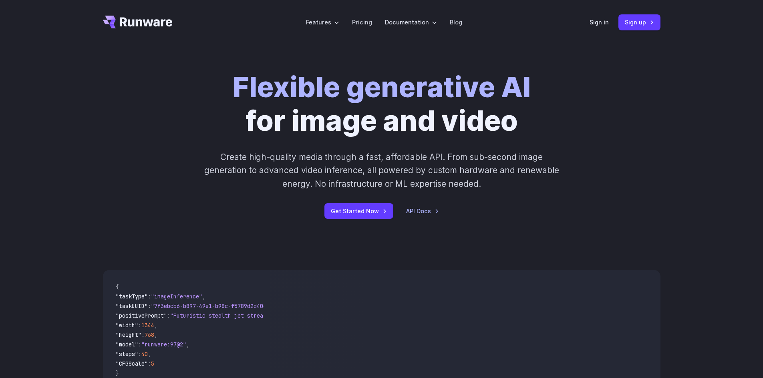 This screenshot has width=763, height=378. I want to click on span: "taskType", so click(132, 297).